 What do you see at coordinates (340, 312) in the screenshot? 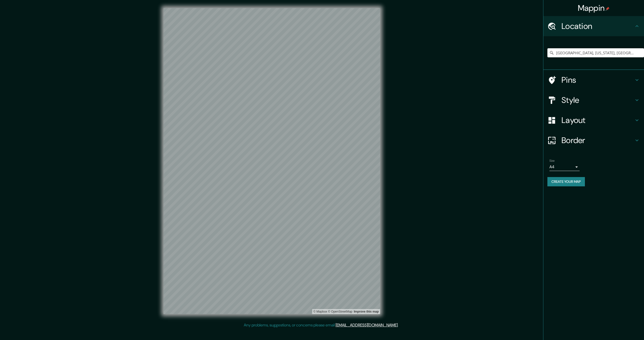
I see `a: OpenStreetMap` at bounding box center [340, 312].